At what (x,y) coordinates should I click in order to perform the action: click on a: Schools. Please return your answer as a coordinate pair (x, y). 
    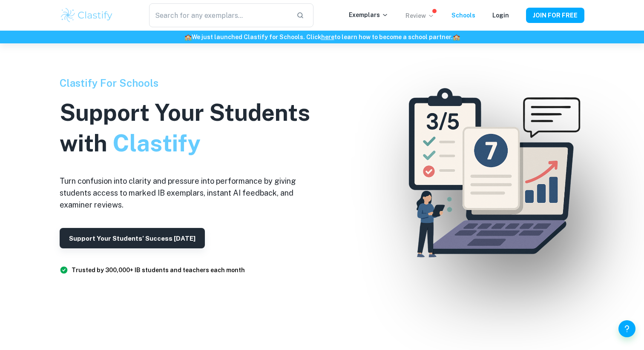
    Looking at the image, I should click on (463, 15).